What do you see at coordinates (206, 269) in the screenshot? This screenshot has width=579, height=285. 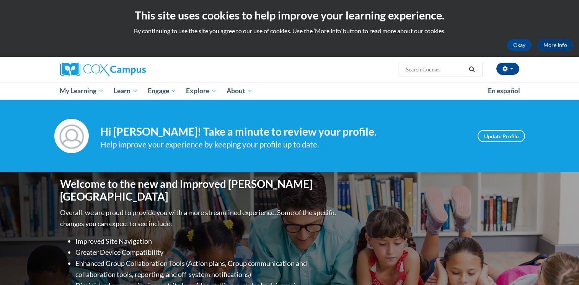 I see `li: Enhanced Group Collaboration Tools (Action plans, Group communication and collaboration tools, re...` at bounding box center [206, 269].